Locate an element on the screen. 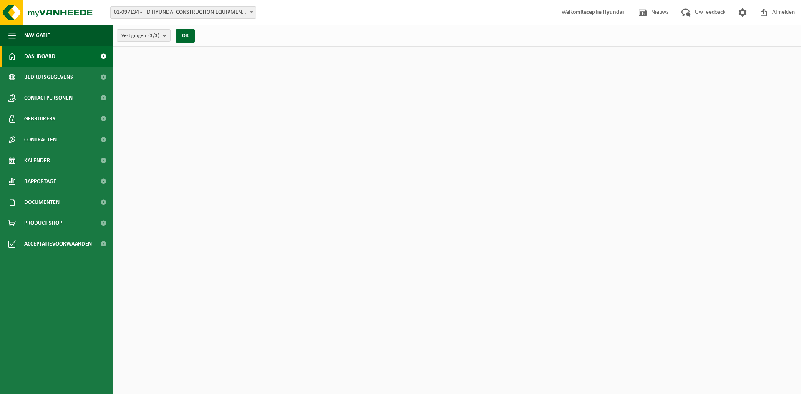  count: (3/3) is located at coordinates (154, 35).